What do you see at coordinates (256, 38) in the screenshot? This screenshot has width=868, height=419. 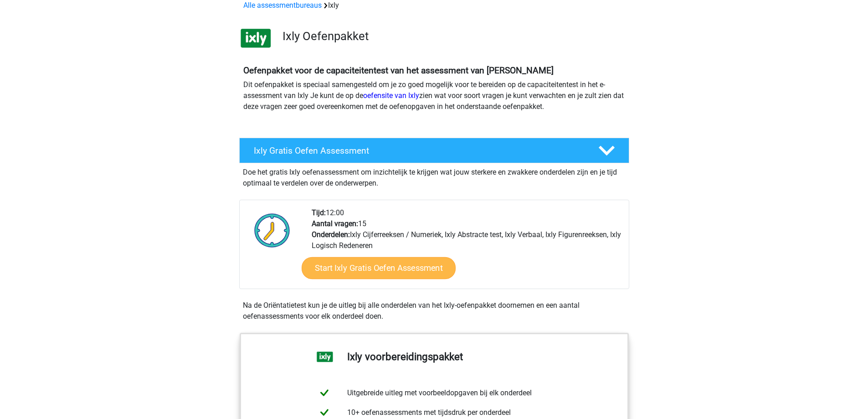 I see `img: ixly.png` at bounding box center [256, 38].